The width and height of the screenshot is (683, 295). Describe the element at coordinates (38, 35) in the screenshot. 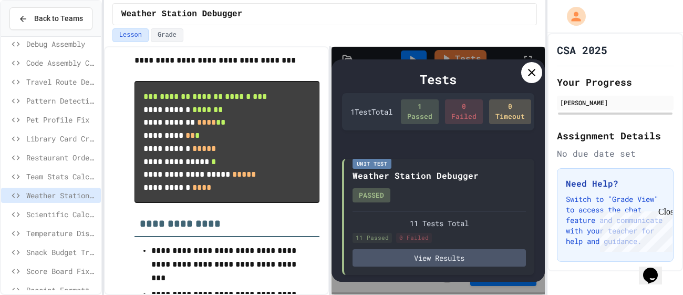

I see `div: Chat with us now!Close` at that location.